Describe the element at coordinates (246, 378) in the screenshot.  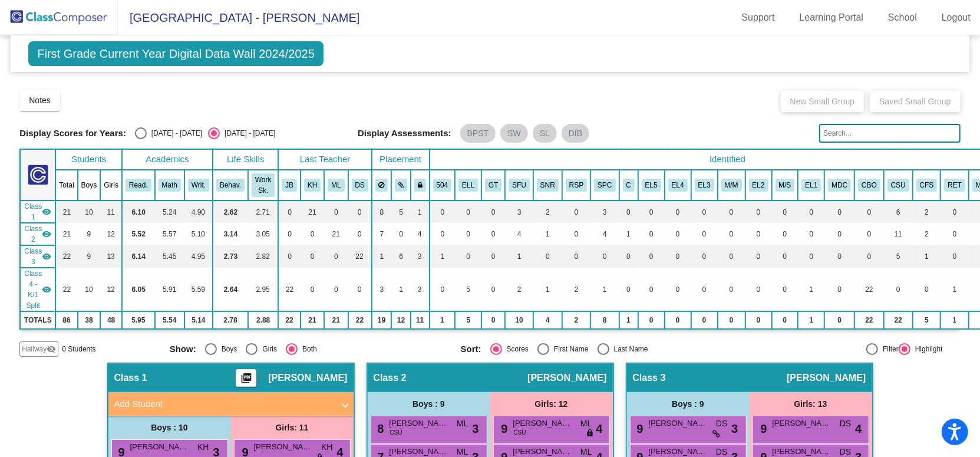
I see `button: Print Students Details` at that location.